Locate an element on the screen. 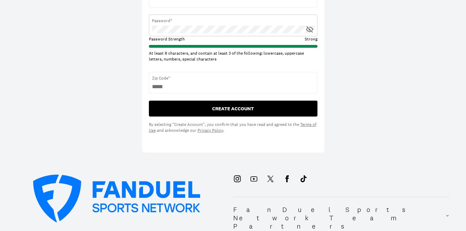  div: Password Strength is located at coordinates (191, 39).